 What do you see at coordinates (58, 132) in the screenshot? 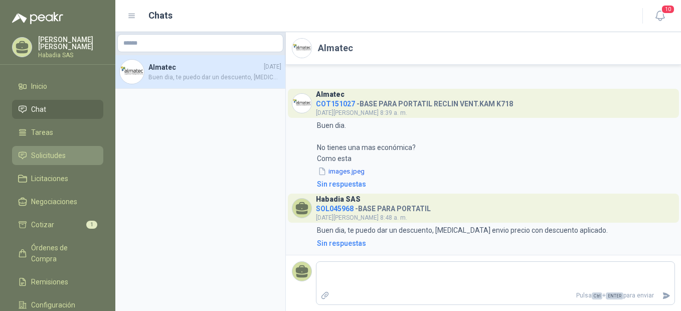
I see `a: Tareas` at bounding box center [58, 132].